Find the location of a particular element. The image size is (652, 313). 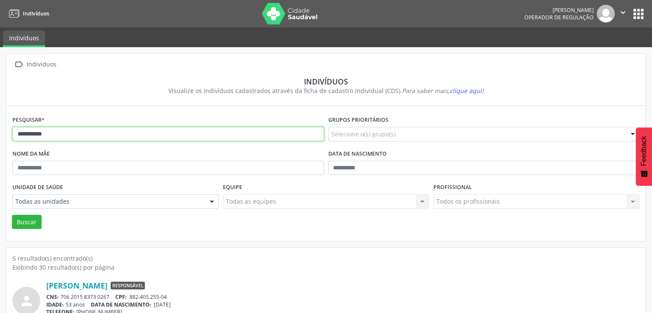

a:  Indivíduos is located at coordinates (35, 64).